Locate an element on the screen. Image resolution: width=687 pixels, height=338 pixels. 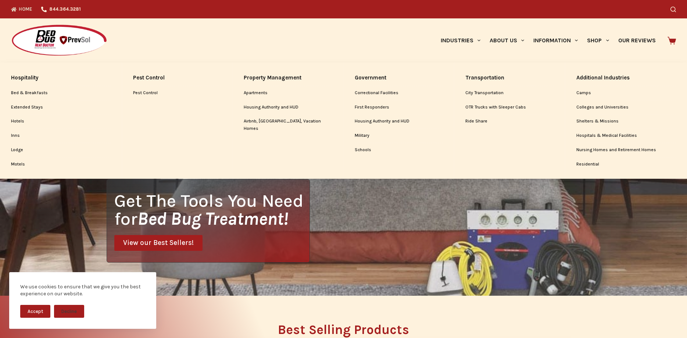
a: Ride Share is located at coordinates (510, 121).